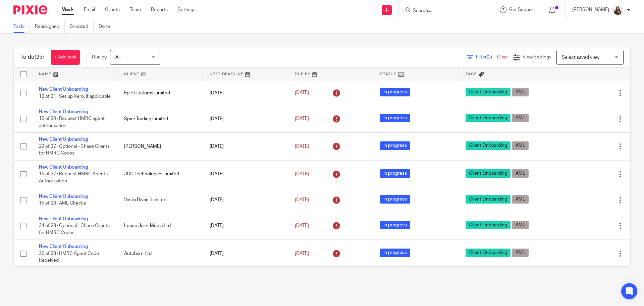 The image size is (644, 306). I want to click on span: Get Support, so click(521, 10).